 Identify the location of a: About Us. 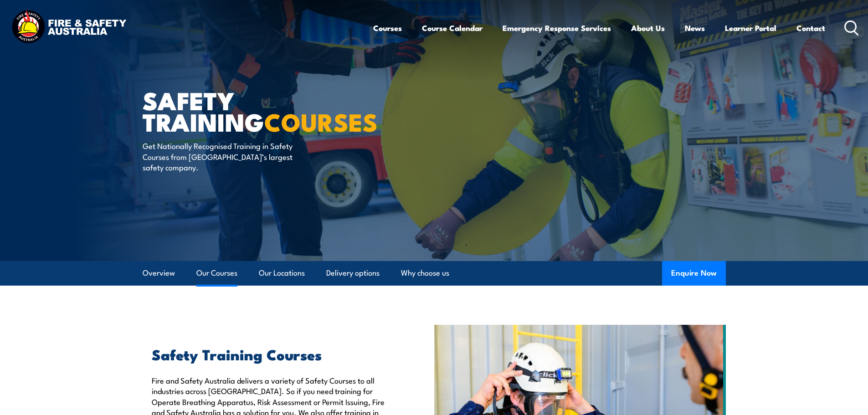
(648, 28).